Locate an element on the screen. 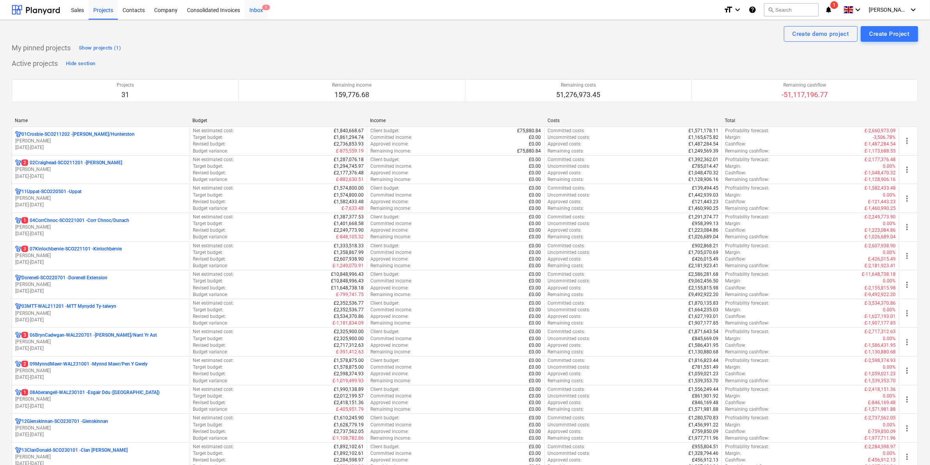 This screenshot has height=465, width=930. p: £2,586,281.68 is located at coordinates (703, 274).